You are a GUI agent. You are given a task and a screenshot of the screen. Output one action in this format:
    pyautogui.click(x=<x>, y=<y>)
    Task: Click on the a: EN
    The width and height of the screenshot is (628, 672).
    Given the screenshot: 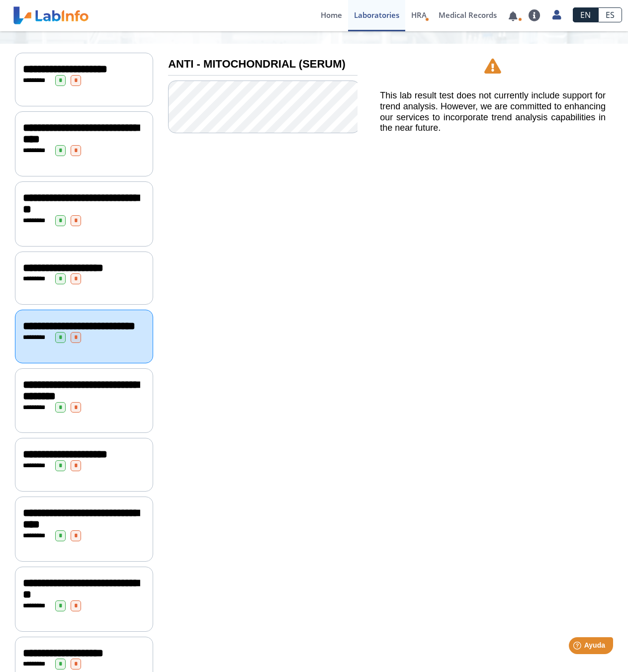 What is the action you would take?
    pyautogui.click(x=585, y=15)
    